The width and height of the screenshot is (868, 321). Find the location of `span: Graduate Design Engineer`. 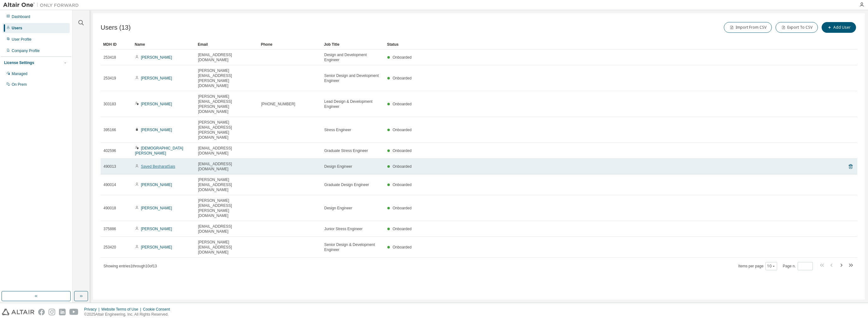

span: Graduate Design Engineer is located at coordinates (347, 185).